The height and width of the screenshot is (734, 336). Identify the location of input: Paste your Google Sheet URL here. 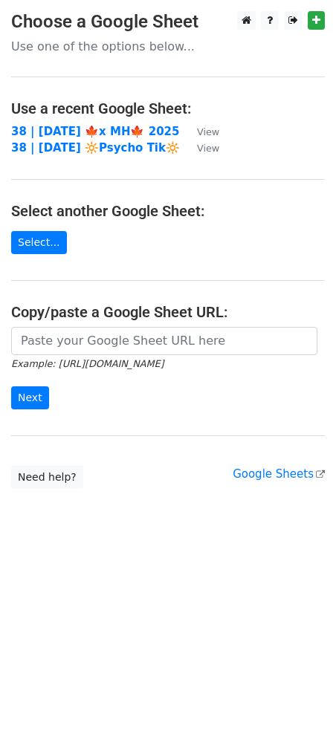
(164, 341).